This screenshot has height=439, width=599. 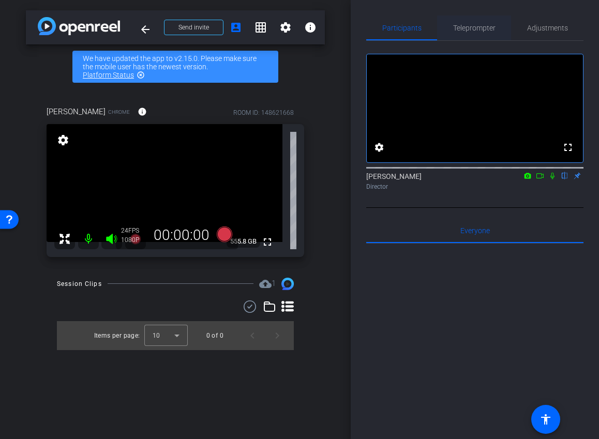 What do you see at coordinates (134, 240) in the screenshot?
I see `div: 1080P` at bounding box center [134, 240].